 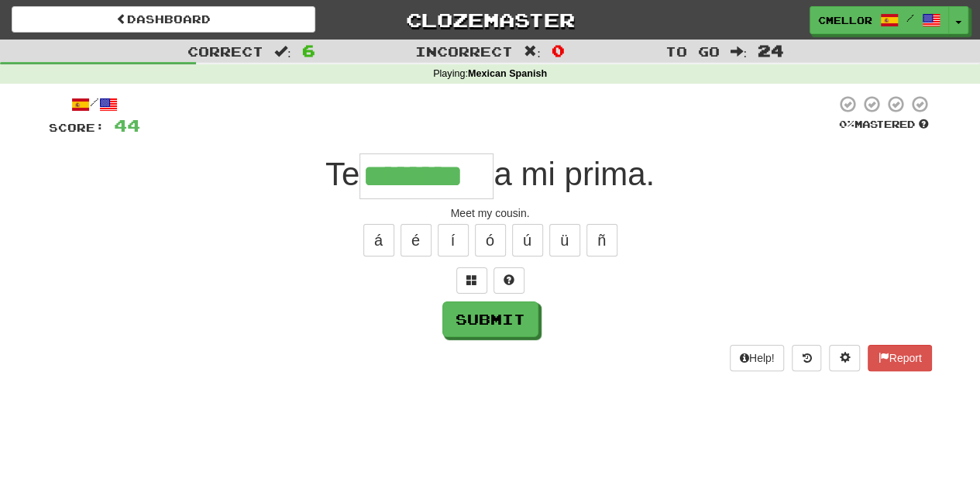 What do you see at coordinates (77, 127) in the screenshot?
I see `span: Score:` at bounding box center [77, 127].